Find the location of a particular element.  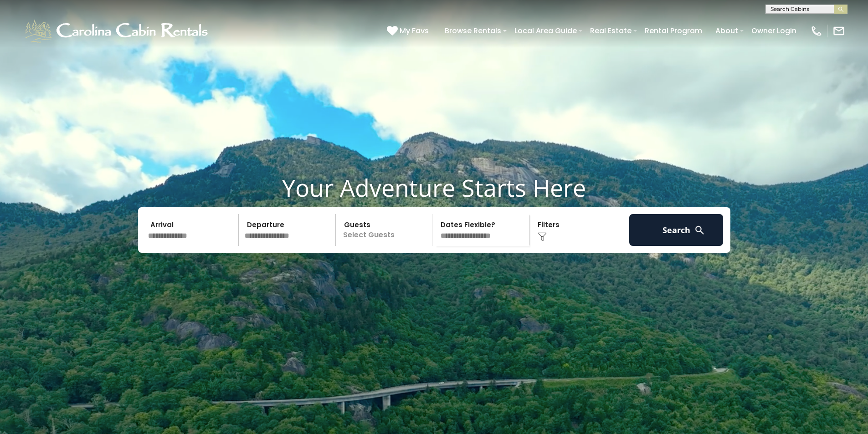

img: White-1-1-2.png is located at coordinates (117, 31).